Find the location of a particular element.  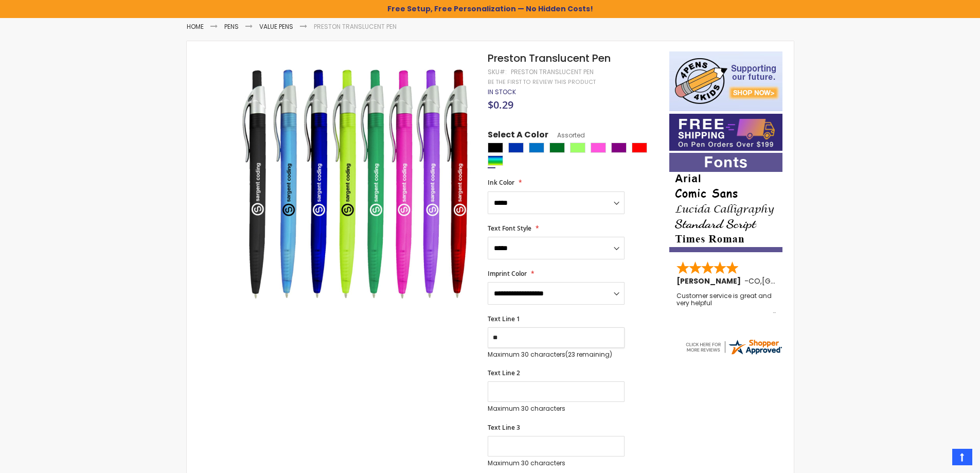

div: Preston Translucent Pen is located at coordinates (552, 72).